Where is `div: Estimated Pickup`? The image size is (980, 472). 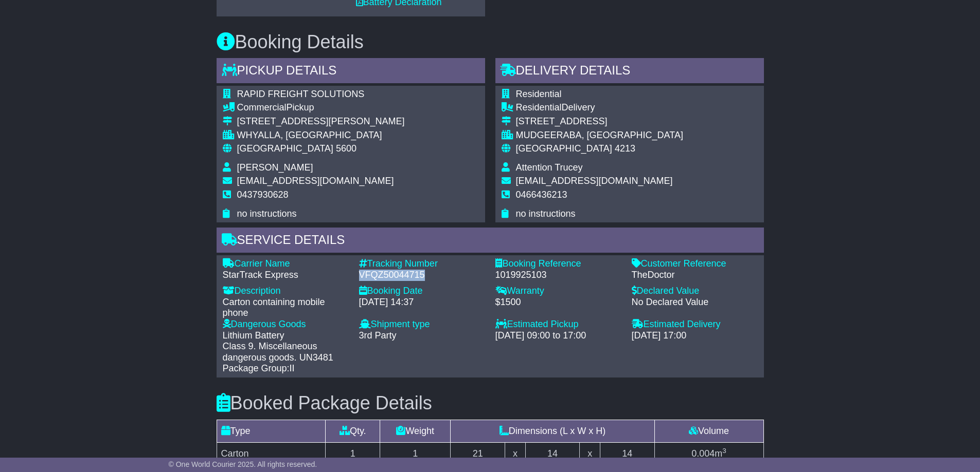 div: Estimated Pickup is located at coordinates (558, 325).